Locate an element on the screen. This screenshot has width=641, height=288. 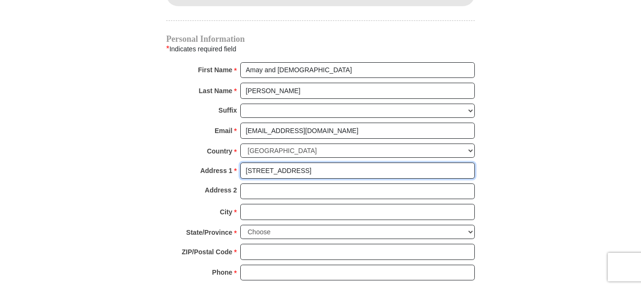
strong: State/Province is located at coordinates (209, 232).